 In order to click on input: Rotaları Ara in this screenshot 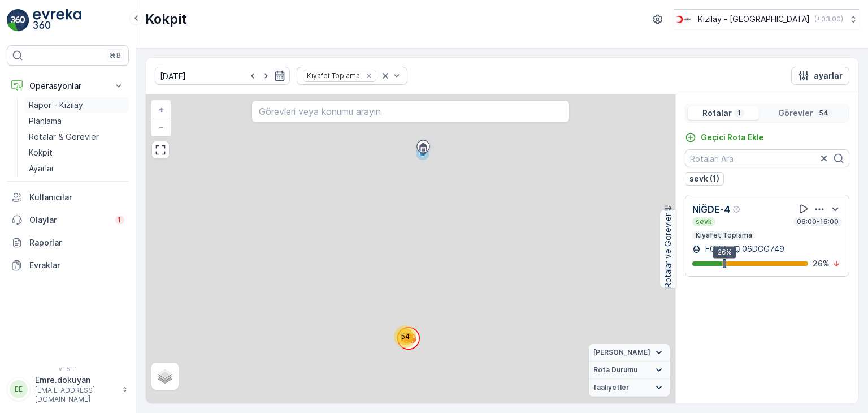, I will do `click(768, 159)`.